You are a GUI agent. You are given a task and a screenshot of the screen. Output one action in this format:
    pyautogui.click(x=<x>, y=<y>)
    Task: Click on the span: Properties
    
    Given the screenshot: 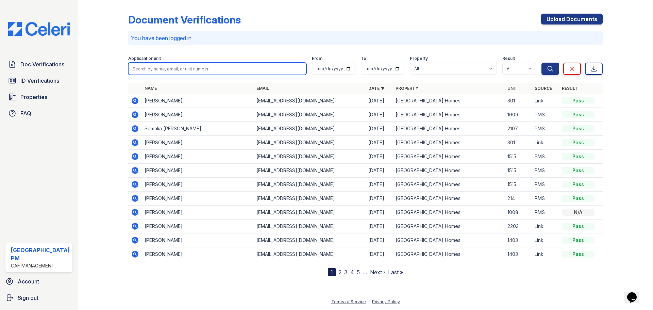 What is the action you would take?
    pyautogui.click(x=34, y=97)
    